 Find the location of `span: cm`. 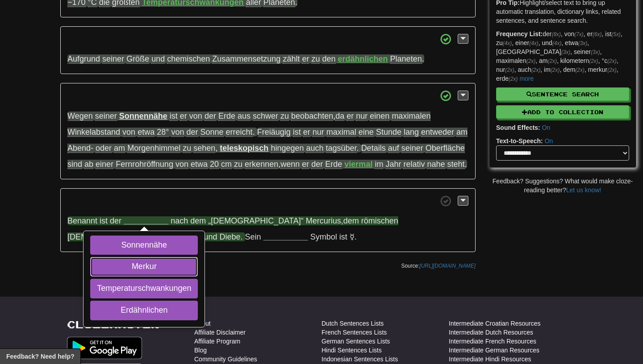

span: cm is located at coordinates (227, 164).